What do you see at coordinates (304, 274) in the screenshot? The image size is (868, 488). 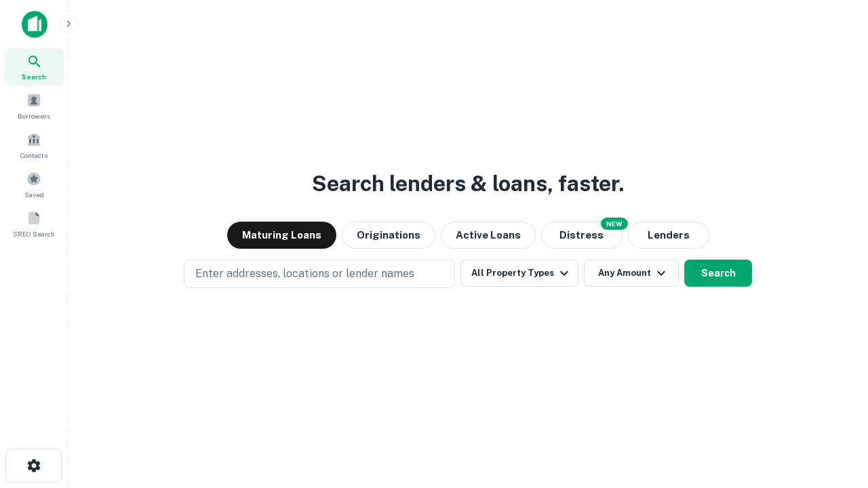 I see `p: Enter addresses, locations or lender names` at bounding box center [304, 274].